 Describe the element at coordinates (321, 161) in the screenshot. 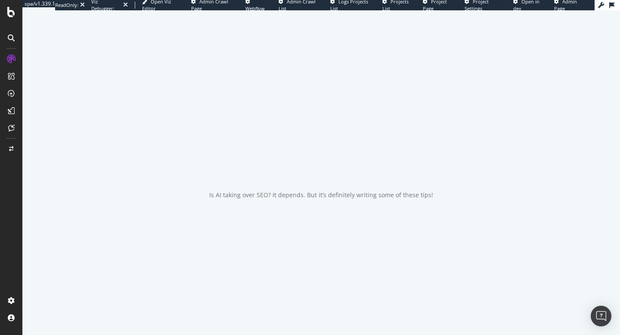

I see `div: animation` at that location.